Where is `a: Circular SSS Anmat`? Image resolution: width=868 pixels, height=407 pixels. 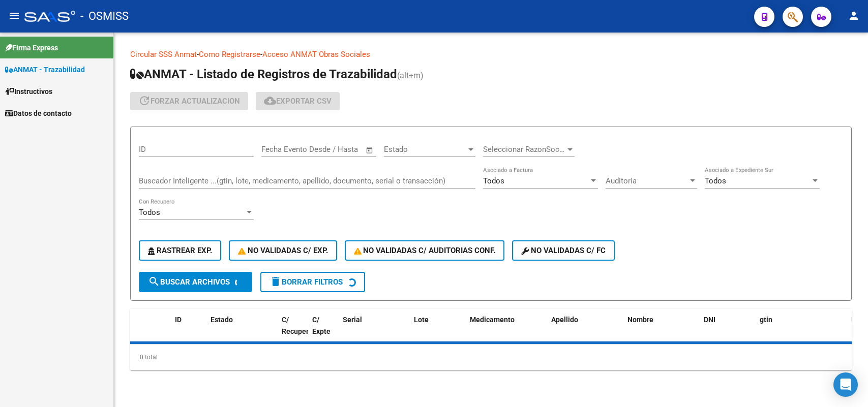
a: Circular SSS Anmat is located at coordinates (163, 54).